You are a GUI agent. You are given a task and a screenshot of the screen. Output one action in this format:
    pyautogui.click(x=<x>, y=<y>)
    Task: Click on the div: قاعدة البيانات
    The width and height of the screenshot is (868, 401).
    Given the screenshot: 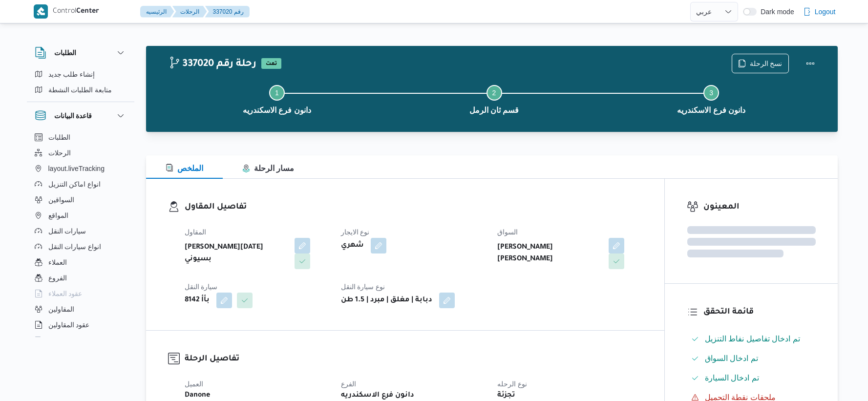 What is the action you would take?
    pyautogui.click(x=80, y=235)
    